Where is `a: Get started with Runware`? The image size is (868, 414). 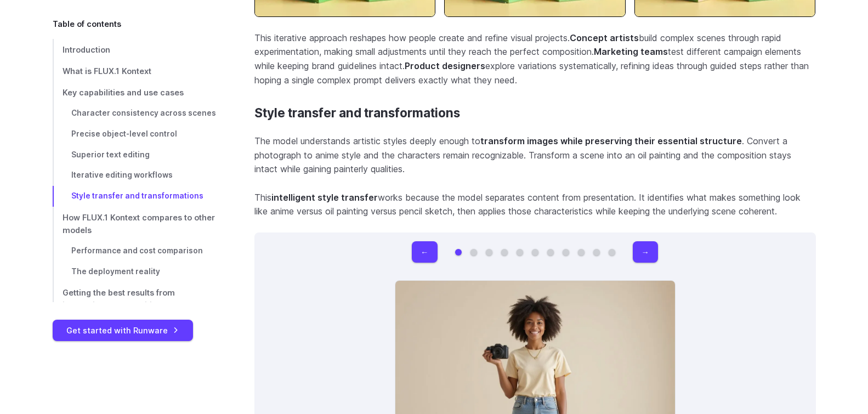 a: Get started with Runware is located at coordinates (123, 330).